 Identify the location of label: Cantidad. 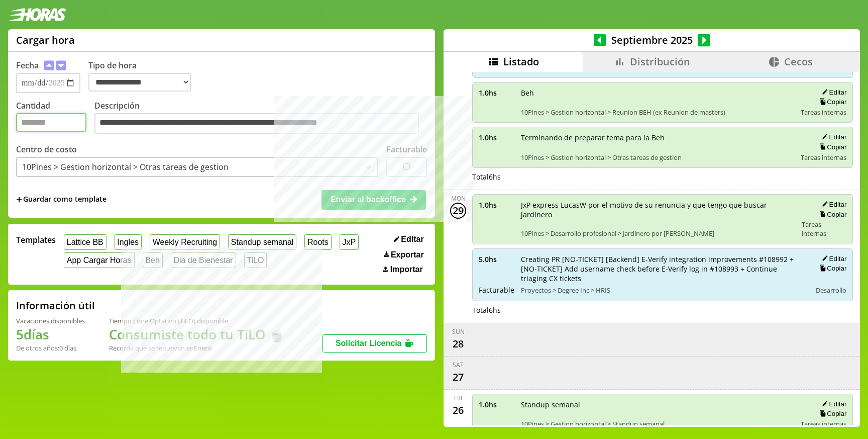
(55, 118).